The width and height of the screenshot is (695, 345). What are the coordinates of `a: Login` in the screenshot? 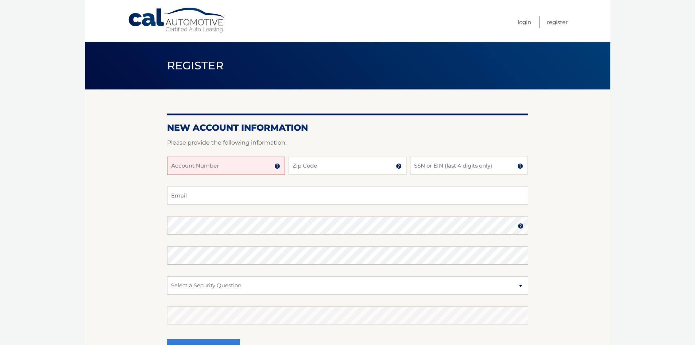 It's located at (525, 22).